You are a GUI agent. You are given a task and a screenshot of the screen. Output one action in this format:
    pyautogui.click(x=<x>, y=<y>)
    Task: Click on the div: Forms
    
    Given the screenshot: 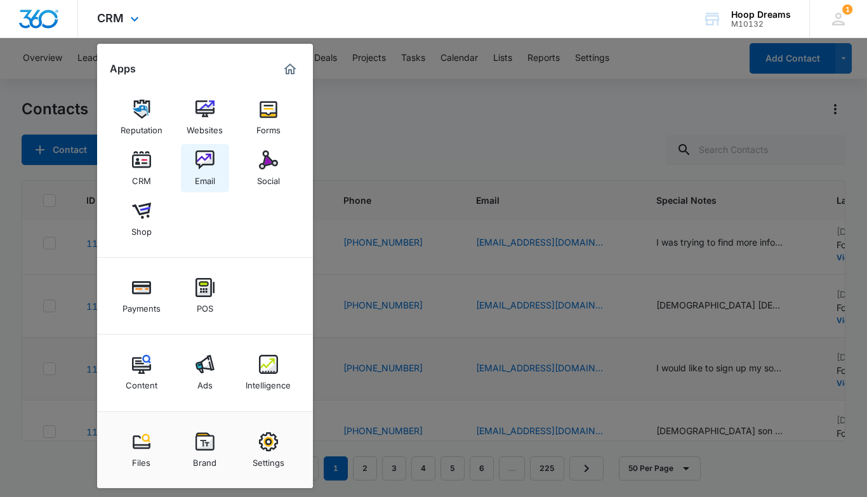 What is the action you would take?
    pyautogui.click(x=268, y=127)
    